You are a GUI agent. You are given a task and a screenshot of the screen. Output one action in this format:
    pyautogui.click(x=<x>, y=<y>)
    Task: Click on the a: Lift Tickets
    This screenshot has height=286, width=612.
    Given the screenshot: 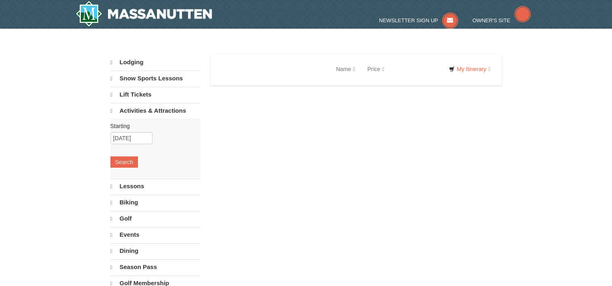 What is the action you would take?
    pyautogui.click(x=155, y=95)
    